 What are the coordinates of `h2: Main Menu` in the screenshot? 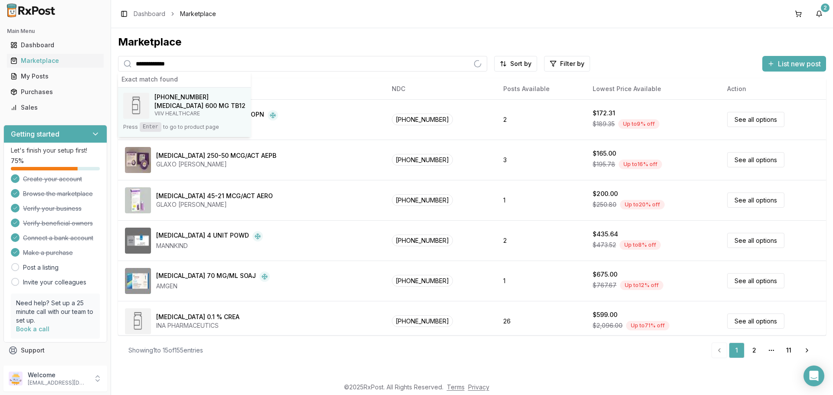 It's located at (55, 31).